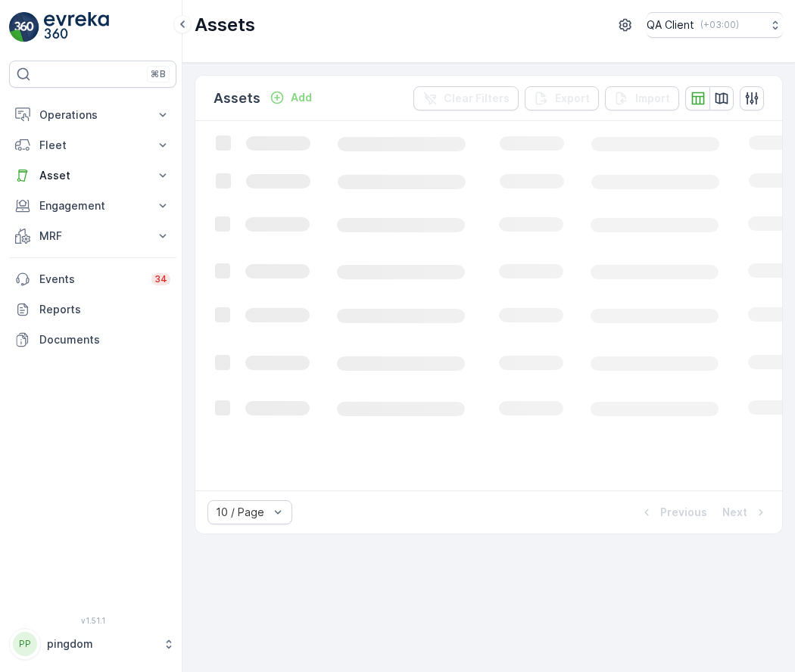 Image resolution: width=795 pixels, height=672 pixels. I want to click on p: ⌘B, so click(159, 74).